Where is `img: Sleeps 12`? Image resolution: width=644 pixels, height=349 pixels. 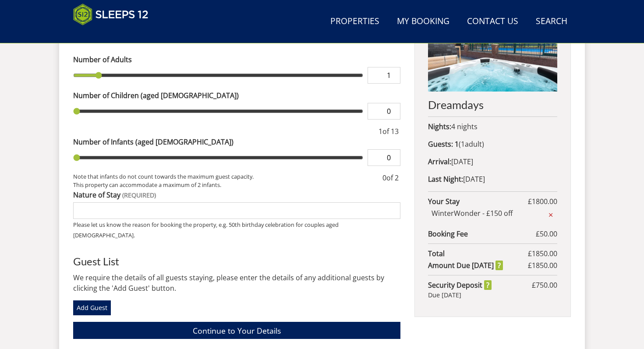 img: Sleeps 12 is located at coordinates (111, 15).